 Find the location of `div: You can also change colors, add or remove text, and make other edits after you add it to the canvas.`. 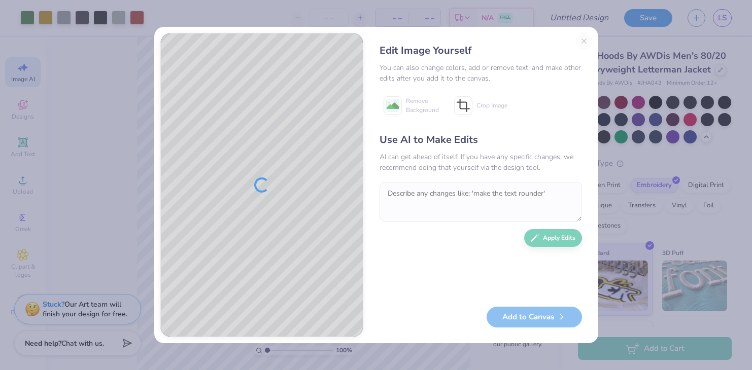

div: You can also change colors, add or remove text, and make other edits after you add it to the canvas. is located at coordinates (481, 73).